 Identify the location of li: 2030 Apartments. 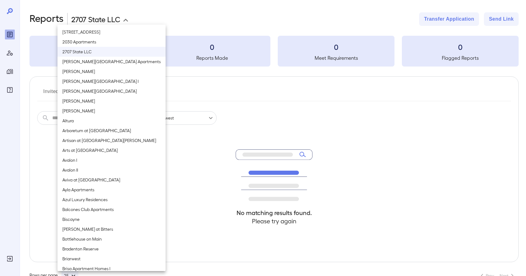
(112, 42).